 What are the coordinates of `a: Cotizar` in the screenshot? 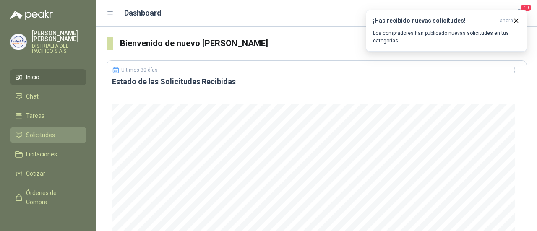 It's located at (48, 174).